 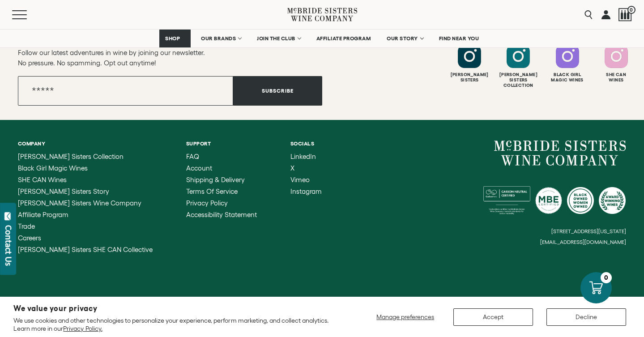 What do you see at coordinates (616, 64) in the screenshot?
I see `a: Follow SHE CAN Wines on Instagram She CanWines` at bounding box center [616, 64].